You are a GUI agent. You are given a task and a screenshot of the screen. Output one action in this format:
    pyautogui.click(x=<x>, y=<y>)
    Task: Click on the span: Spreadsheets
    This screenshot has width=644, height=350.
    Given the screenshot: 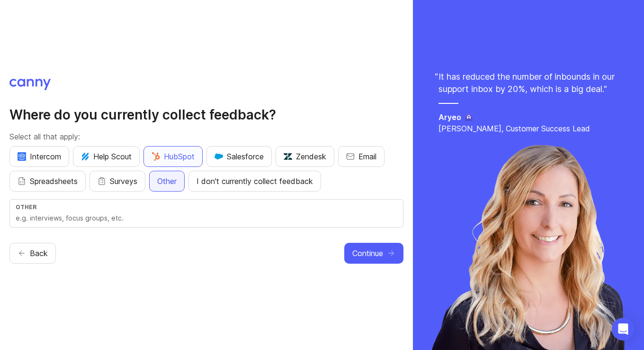 What is the action you would take?
    pyautogui.click(x=54, y=181)
    